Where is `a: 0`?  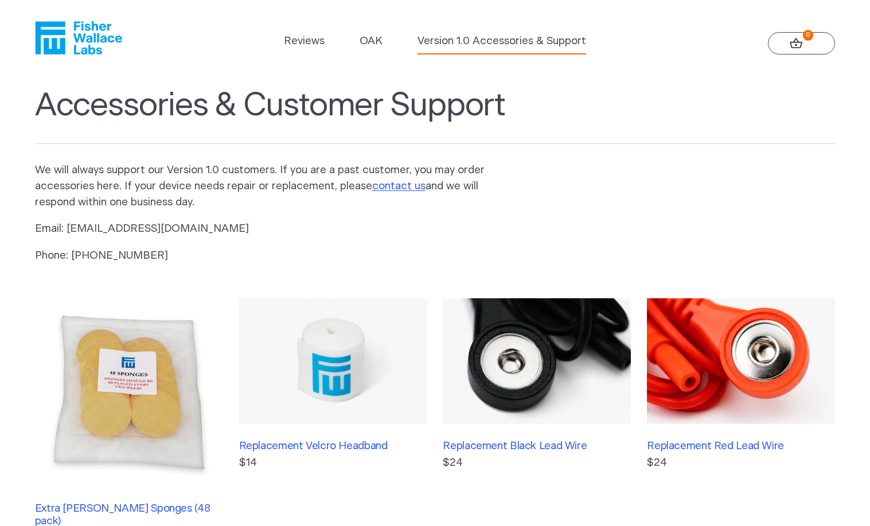 a: 0 is located at coordinates (802, 44).